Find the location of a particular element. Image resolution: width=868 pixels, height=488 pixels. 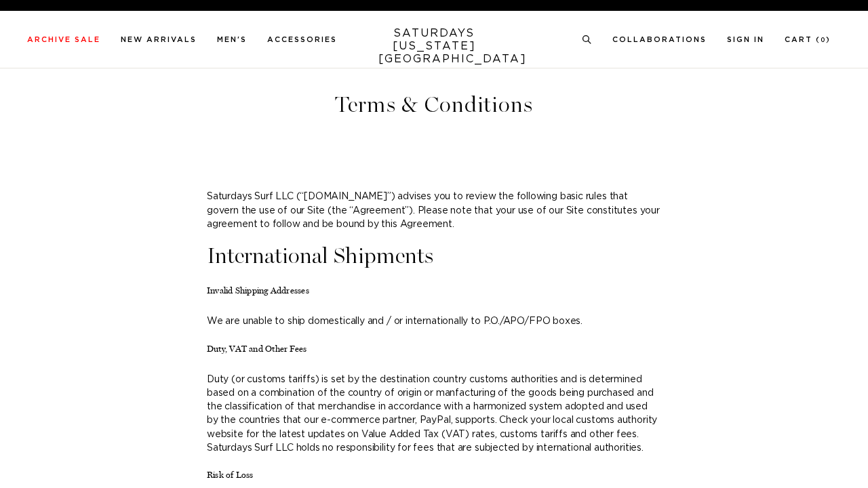

a: Collaborations is located at coordinates (660, 39).